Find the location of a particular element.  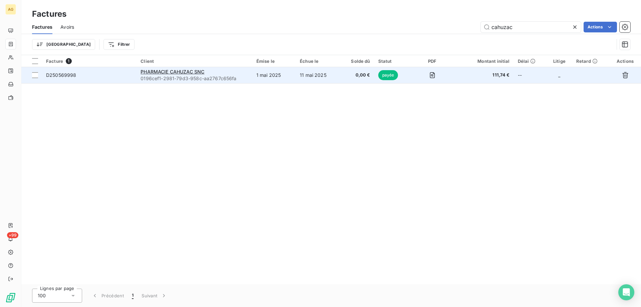

span: +99 is located at coordinates (13, 235).